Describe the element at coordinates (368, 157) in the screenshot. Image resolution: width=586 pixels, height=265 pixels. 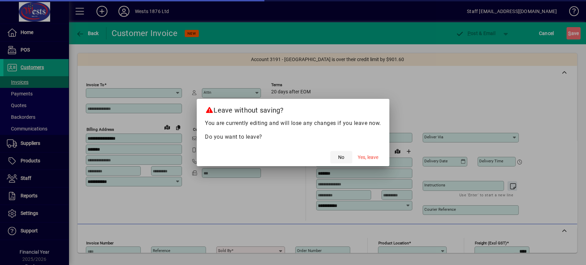
I see `span: Yes, leave` at that location.